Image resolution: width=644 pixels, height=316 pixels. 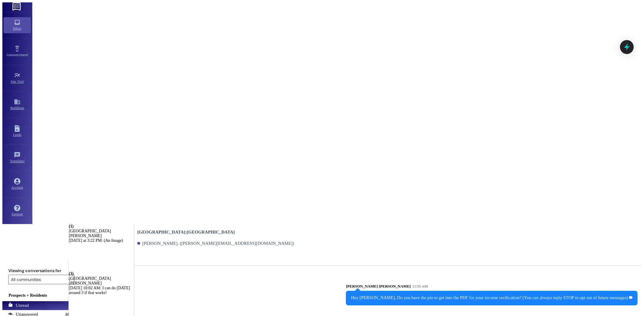 What do you see at coordinates (17, 28) in the screenshot?
I see `div: Inbox` at bounding box center [17, 28].